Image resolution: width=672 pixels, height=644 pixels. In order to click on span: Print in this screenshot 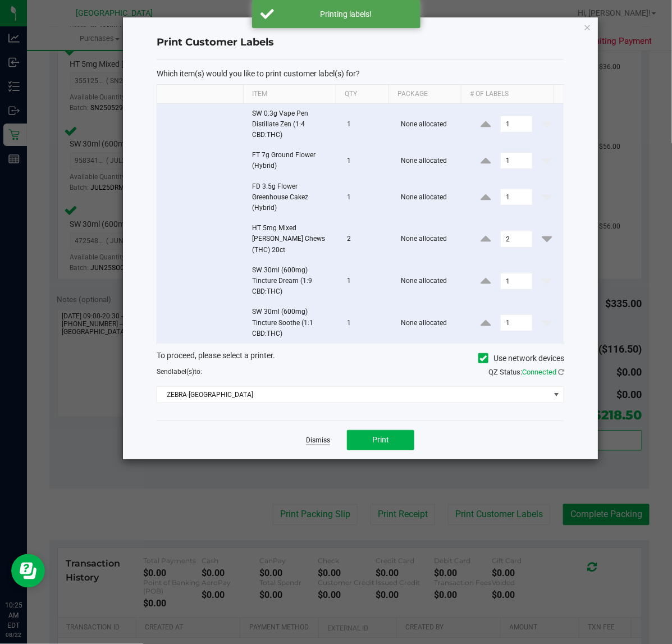, I will do `click(380, 439)`.